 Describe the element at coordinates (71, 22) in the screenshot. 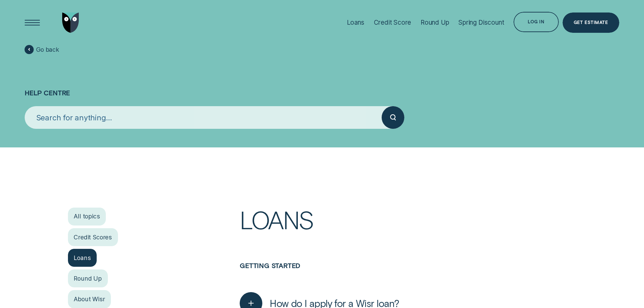

I see `img: Wisr` at that location.